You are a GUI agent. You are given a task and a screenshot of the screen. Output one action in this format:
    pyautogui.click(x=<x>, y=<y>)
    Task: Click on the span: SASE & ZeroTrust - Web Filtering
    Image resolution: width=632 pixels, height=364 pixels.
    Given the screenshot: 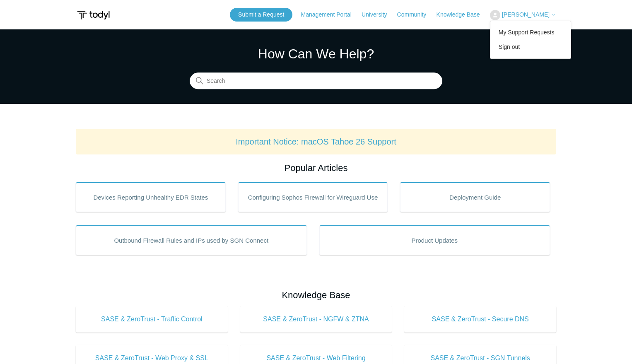 What is the action you would take?
    pyautogui.click(x=316, y=358)
    